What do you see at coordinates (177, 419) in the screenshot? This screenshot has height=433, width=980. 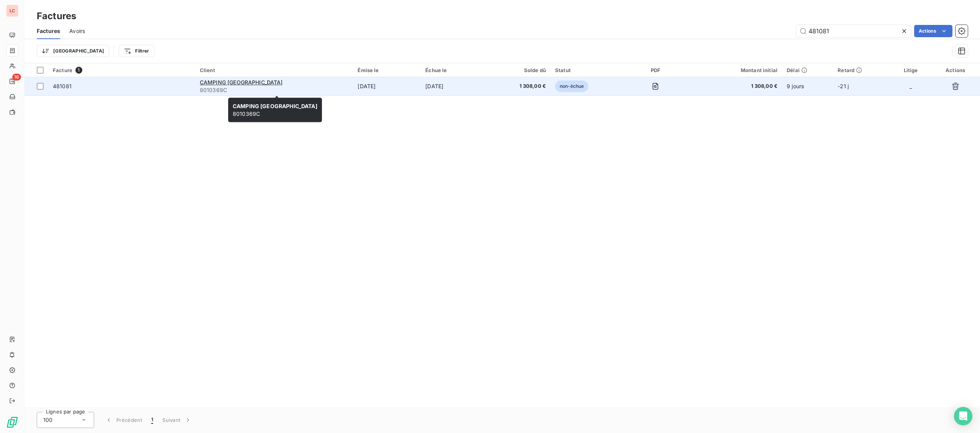 I see `button: Suivant` at bounding box center [177, 419].